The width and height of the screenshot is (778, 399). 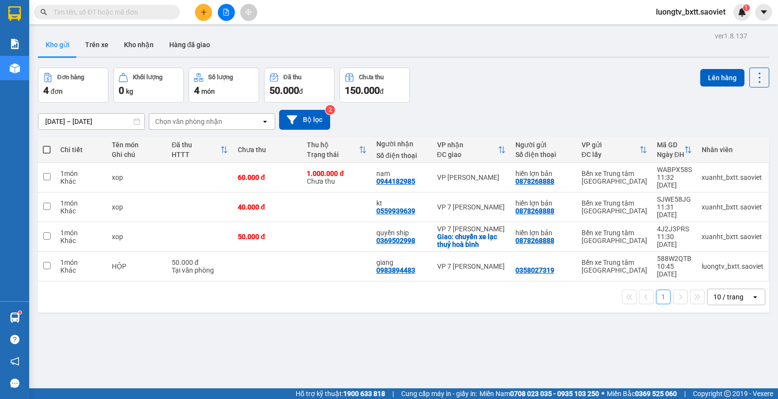 I want to click on img: logo-vxr, so click(x=15, y=14).